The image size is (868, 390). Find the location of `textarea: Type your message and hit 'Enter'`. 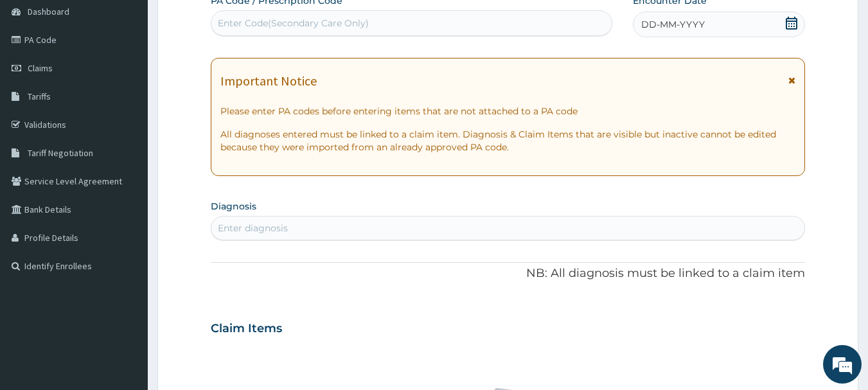

textarea: Type your message and hit 'Enter' is located at coordinates (126, 279).